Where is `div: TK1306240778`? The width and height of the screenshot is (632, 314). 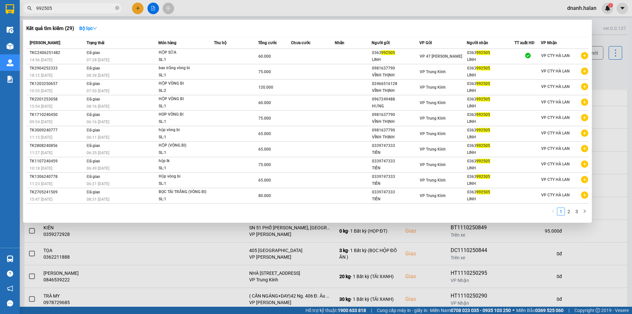 div: TK1306240778 is located at coordinates (57, 176).